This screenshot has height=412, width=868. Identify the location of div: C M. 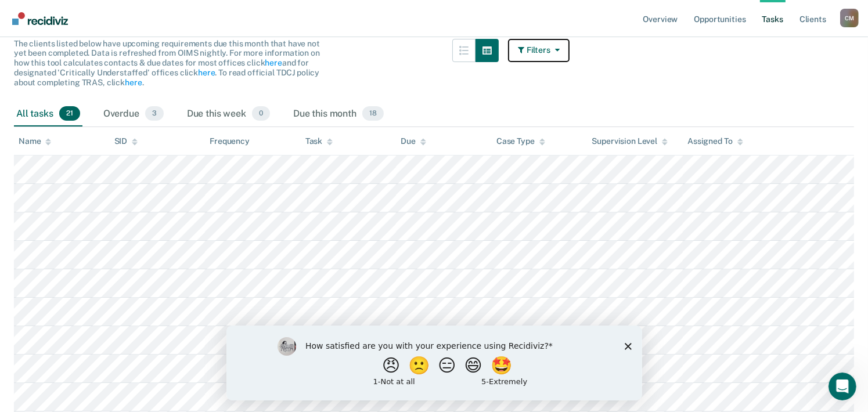
(850, 18).